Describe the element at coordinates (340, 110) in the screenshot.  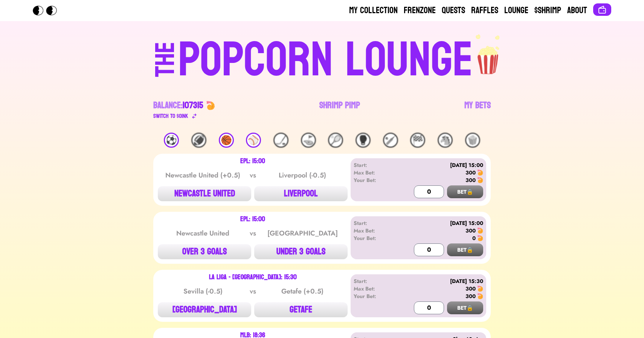
I see `a: Shrimp Pimp` at that location.